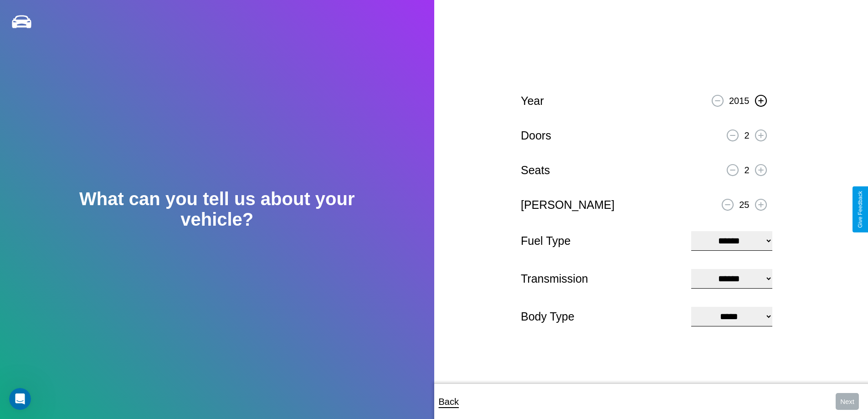 This screenshot has height=419, width=868. What do you see at coordinates (532, 101) in the screenshot?
I see `p: Year` at bounding box center [532, 101].